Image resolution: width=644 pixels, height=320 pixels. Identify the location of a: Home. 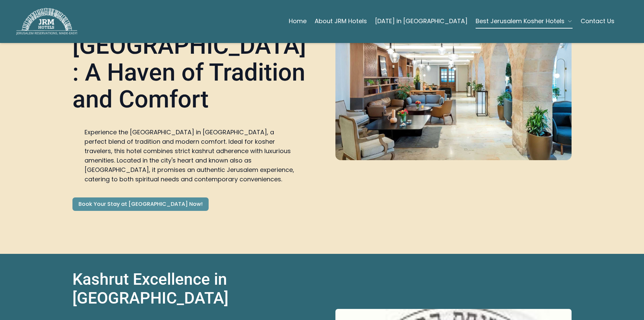
(297, 21).